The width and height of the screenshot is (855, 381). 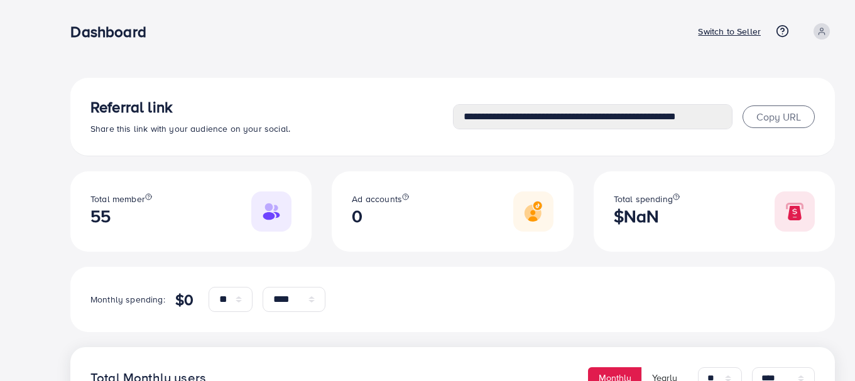 What do you see at coordinates (184, 300) in the screenshot?
I see `h4: $0` at bounding box center [184, 300].